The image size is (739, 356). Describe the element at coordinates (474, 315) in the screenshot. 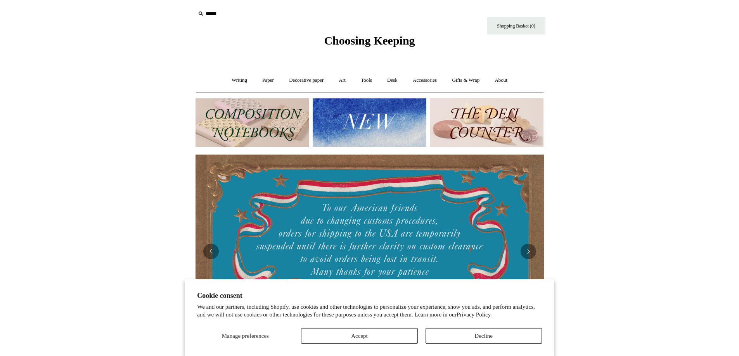

I see `a: Privacy Policy` at that location.